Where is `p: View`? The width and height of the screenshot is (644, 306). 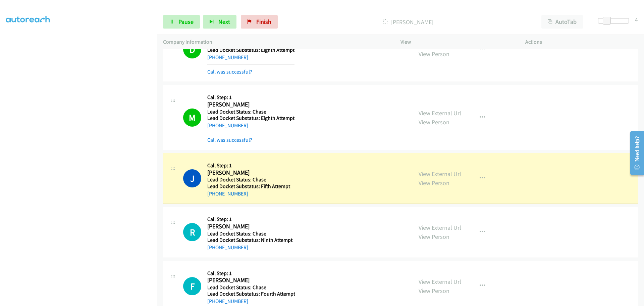
p: View is located at coordinates (457, 42).